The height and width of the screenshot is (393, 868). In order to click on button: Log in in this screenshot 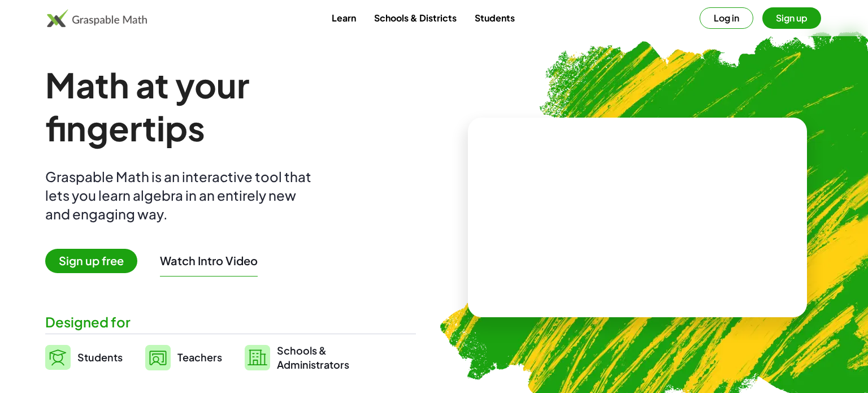, I will do `click(726, 18)`.